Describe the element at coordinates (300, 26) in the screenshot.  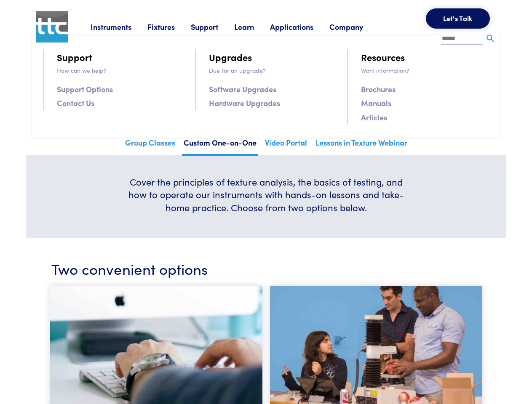
I see `a: Applications` at that location.